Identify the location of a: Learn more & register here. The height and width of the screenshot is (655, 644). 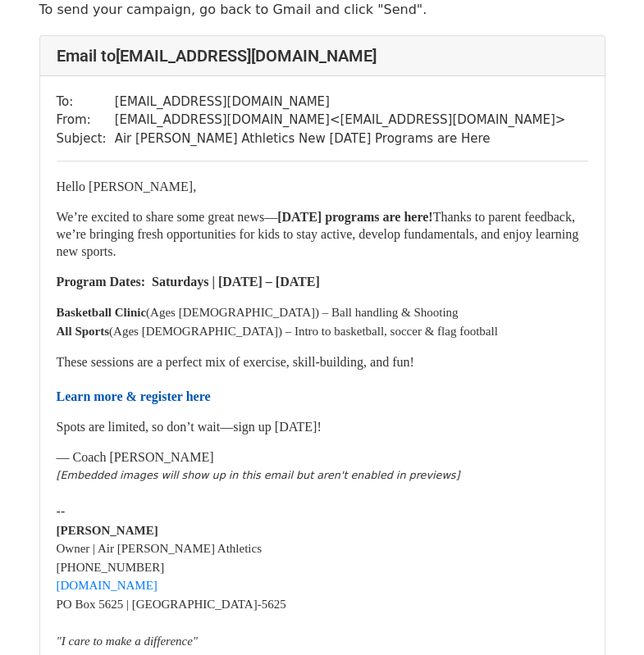
(134, 396).